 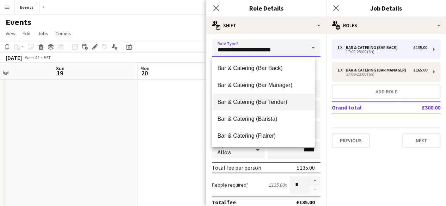 I want to click on span: Mon, so click(x=145, y=68).